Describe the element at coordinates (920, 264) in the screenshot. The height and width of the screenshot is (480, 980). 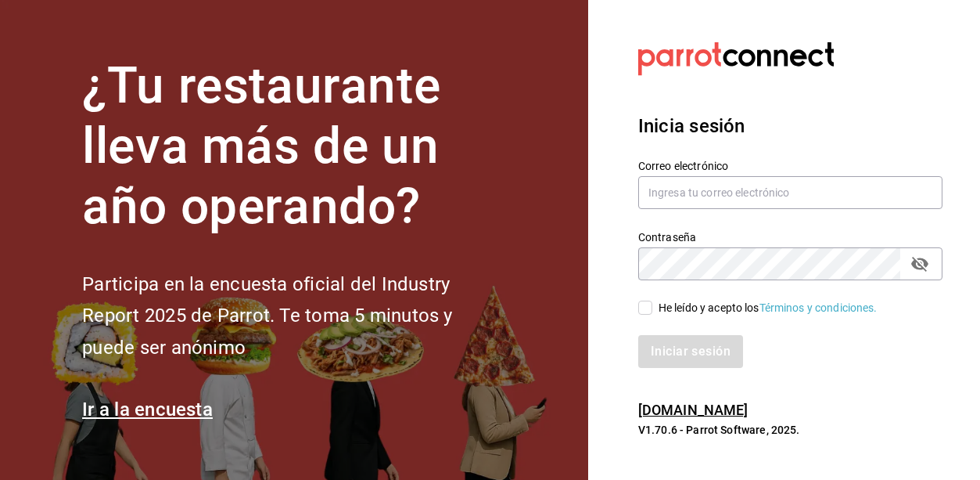
I see `button: passwordField` at that location.